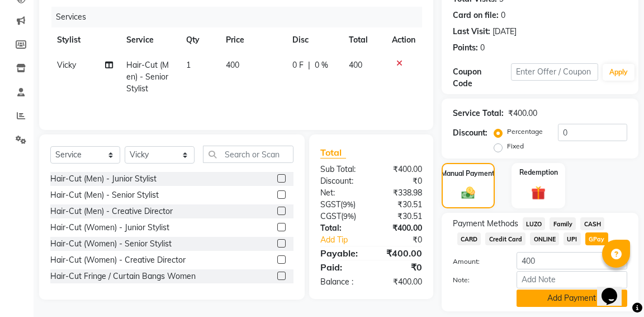 Image resolution: width=644 pixels, height=317 pixels. What do you see at coordinates (538, 172) in the screenshot?
I see `label: Redemption` at bounding box center [538, 172].